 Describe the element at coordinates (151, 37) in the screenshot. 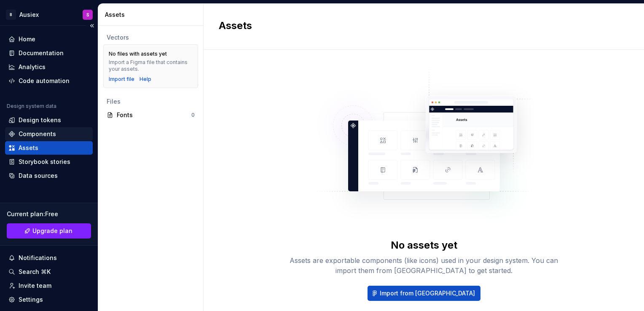

I see `div: Vectors` at that location.